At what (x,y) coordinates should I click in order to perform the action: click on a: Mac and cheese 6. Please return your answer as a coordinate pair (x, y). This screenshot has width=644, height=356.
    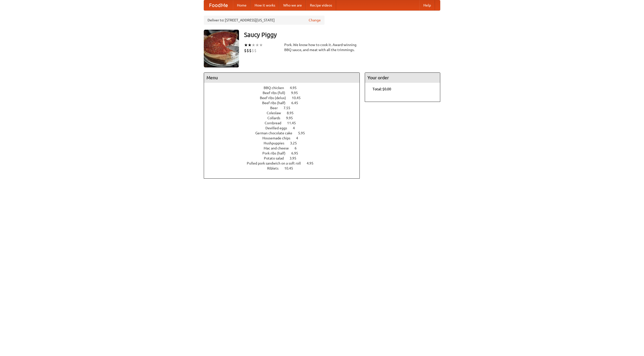
    Looking at the image, I should click on (285, 148).